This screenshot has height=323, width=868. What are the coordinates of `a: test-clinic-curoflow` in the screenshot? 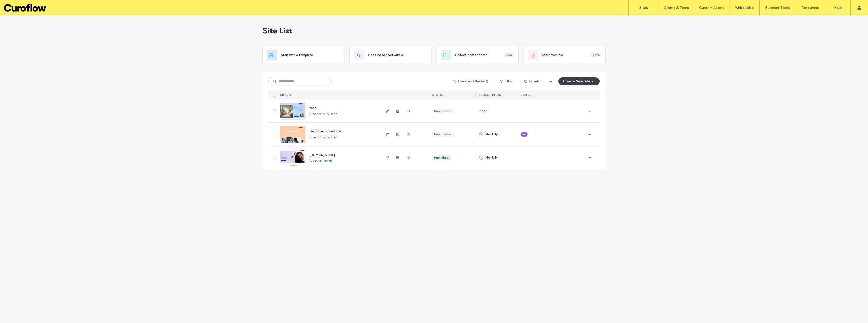 It's located at (325, 131).